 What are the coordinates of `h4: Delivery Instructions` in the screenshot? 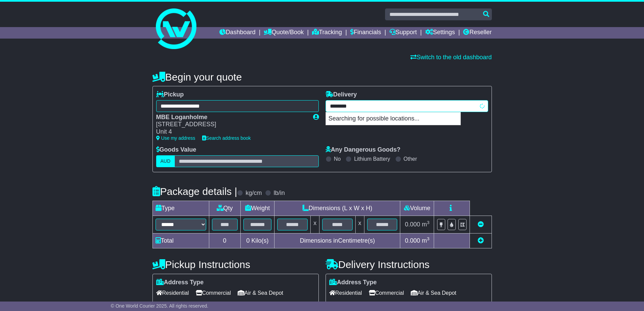 It's located at (408, 264).